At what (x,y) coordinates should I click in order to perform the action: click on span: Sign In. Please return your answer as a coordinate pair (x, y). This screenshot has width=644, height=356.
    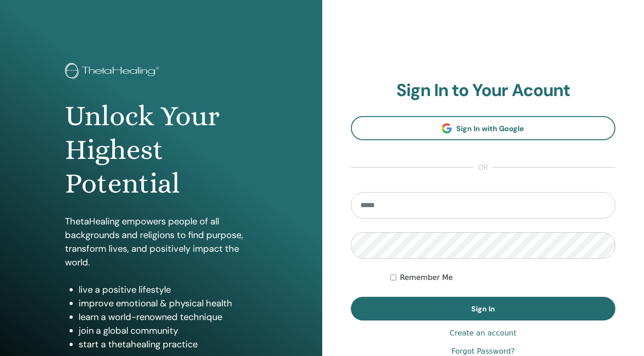
    Looking at the image, I should click on (483, 308).